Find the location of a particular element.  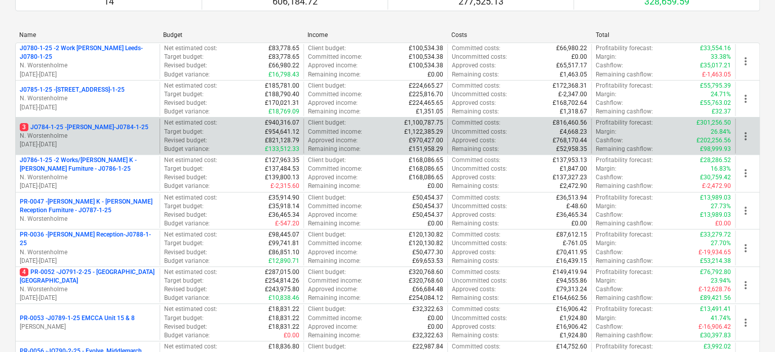

div: Name is located at coordinates (87, 35).